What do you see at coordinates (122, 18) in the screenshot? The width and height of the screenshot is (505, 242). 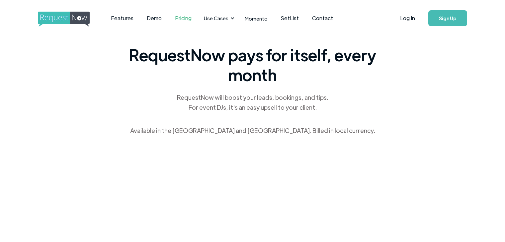 I see `a: Features` at bounding box center [122, 18].